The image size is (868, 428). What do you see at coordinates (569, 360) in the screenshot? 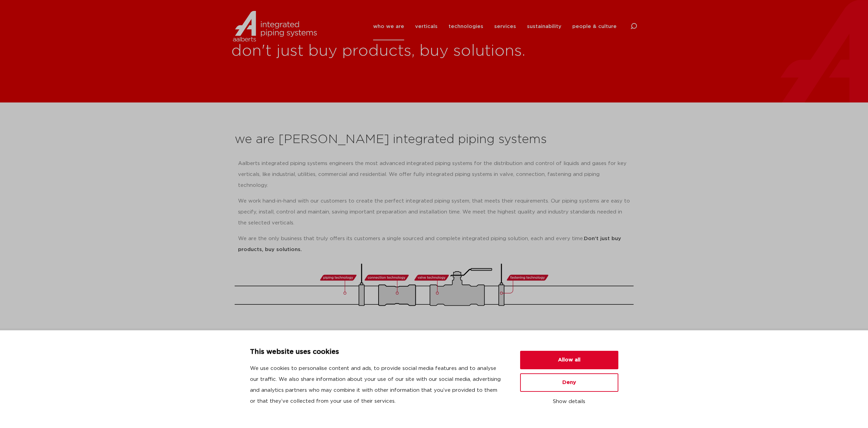
I see `button: Allow all` at bounding box center [569, 360].